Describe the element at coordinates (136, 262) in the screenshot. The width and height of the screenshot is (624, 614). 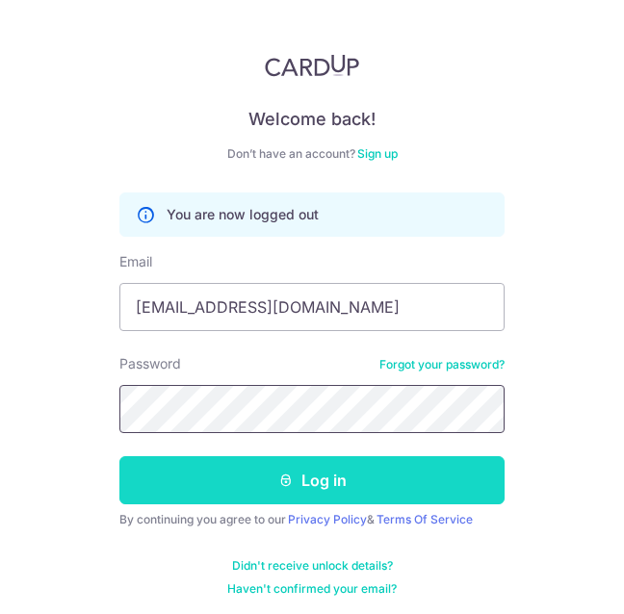
I see `label: Email` at that location.